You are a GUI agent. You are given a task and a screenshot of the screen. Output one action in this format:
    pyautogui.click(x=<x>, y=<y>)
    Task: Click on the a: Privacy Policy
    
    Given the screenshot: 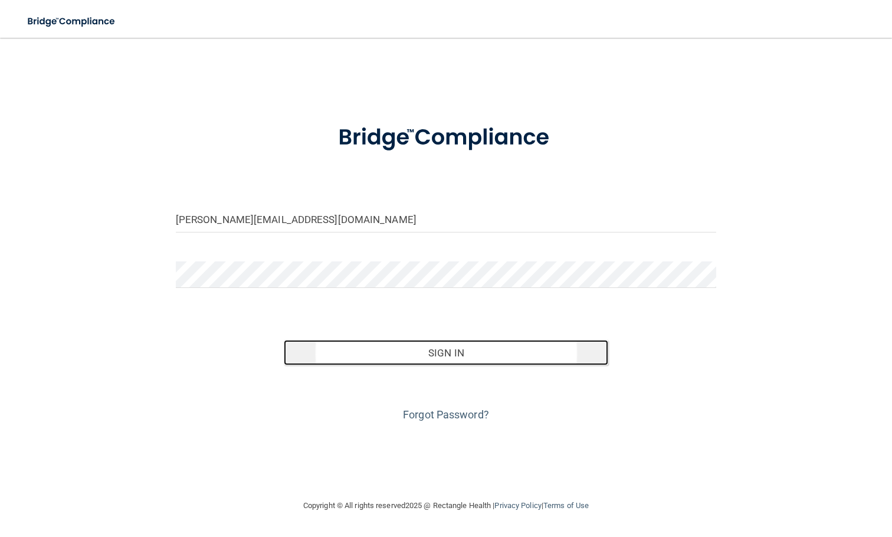 What is the action you would take?
    pyautogui.click(x=517, y=505)
    